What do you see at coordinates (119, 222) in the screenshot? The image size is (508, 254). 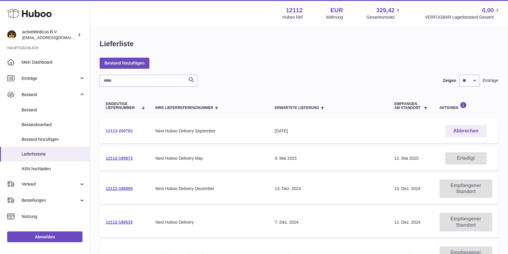 I see `a: 12112-186533` at bounding box center [119, 222].